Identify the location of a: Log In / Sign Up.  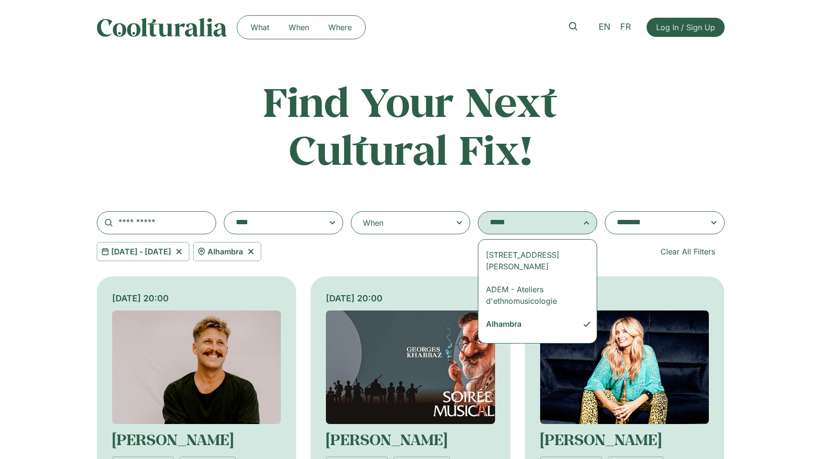
(685, 27).